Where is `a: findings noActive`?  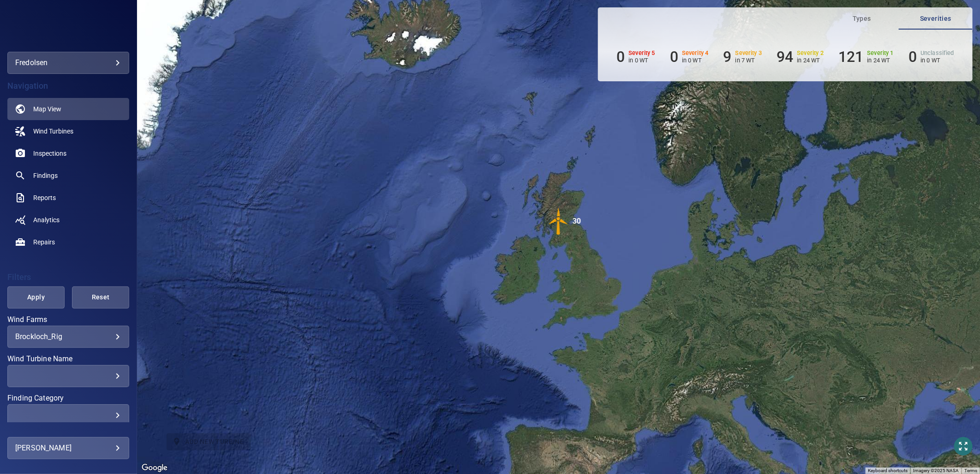 a: findings noActive is located at coordinates (68, 176).